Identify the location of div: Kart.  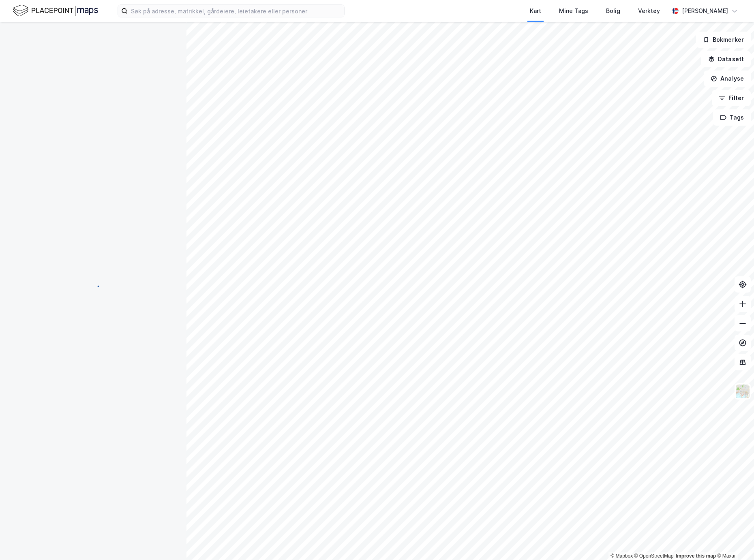
(535, 11).